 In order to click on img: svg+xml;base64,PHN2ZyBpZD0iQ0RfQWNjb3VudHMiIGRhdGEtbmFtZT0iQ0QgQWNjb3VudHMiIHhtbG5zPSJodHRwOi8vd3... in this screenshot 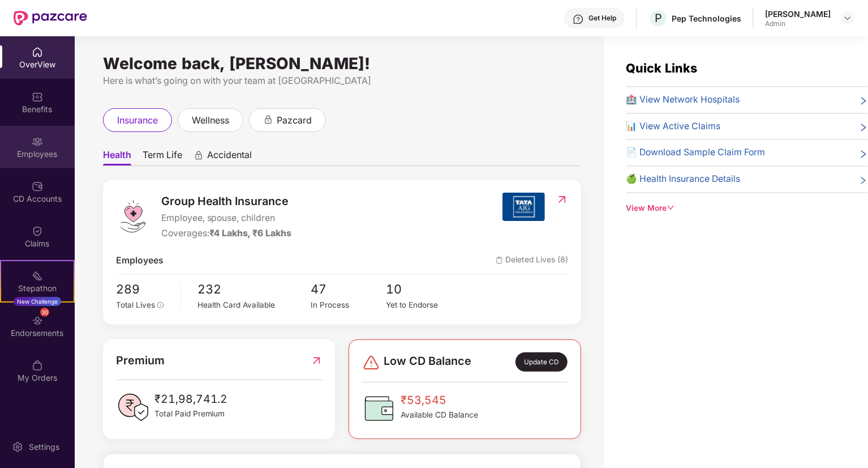, I will do `click(37, 186)`.